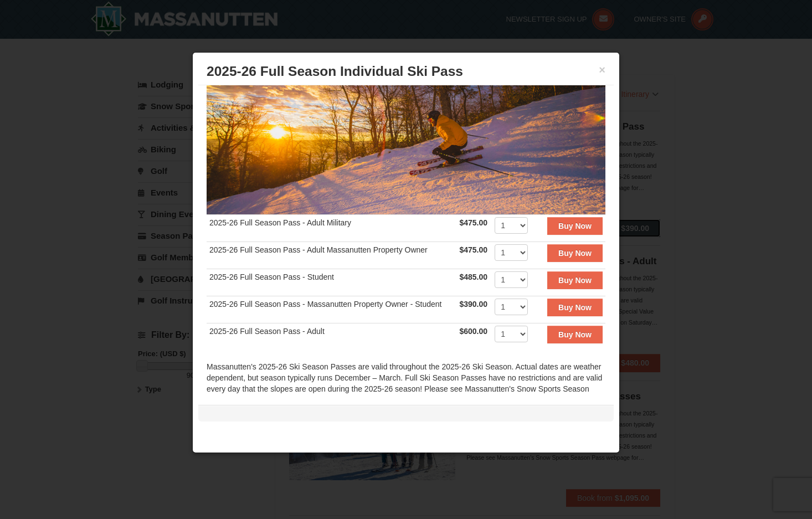 This screenshot has width=812, height=519. Describe the element at coordinates (331, 336) in the screenshot. I see `td: 2025-26 Full Season Pass - Adult` at that location.